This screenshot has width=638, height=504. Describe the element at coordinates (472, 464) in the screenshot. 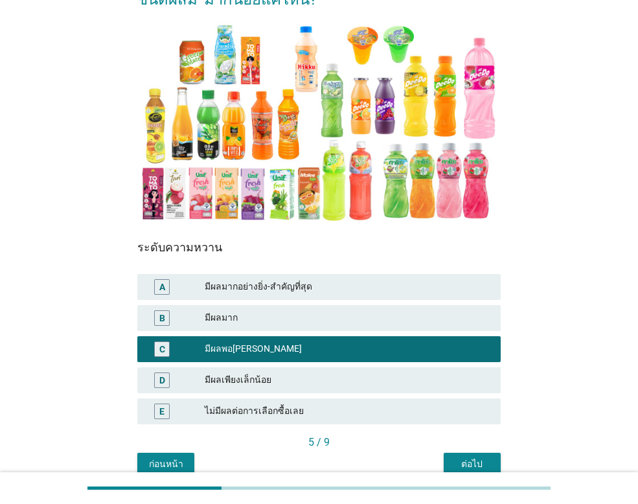

I see `button: ต่อไป` at that location.